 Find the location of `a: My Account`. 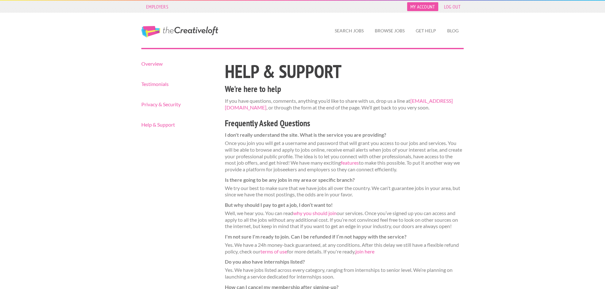

a: My Account is located at coordinates (423, 7).